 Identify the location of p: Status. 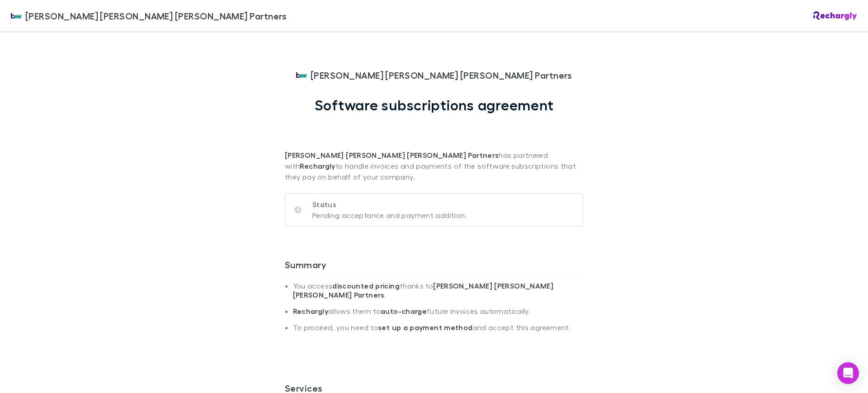
(390, 205).